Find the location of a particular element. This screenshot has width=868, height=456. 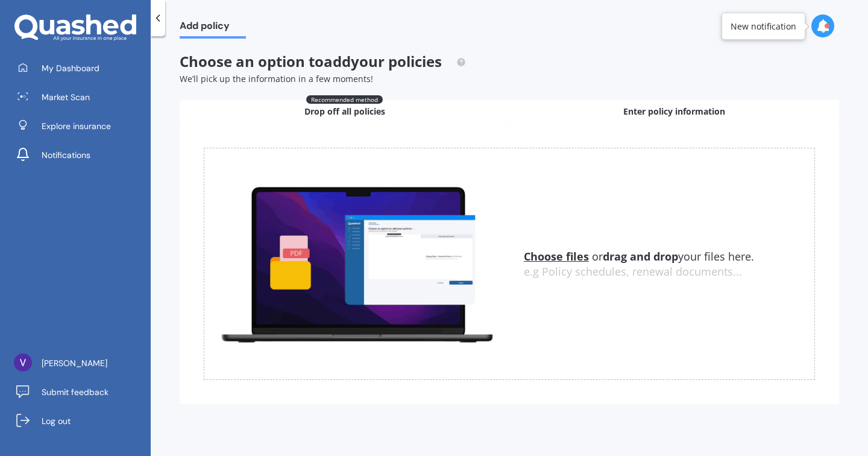

img: upload.de96410c8ce839c3fdd5.gif is located at coordinates (357, 264).